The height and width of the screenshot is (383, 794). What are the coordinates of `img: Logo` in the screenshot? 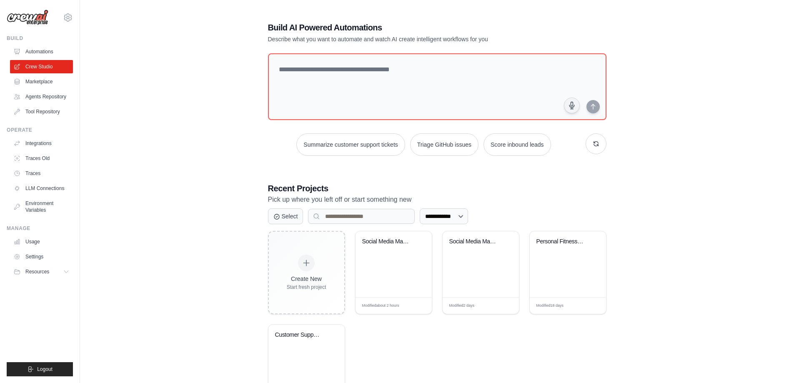 It's located at (28, 18).